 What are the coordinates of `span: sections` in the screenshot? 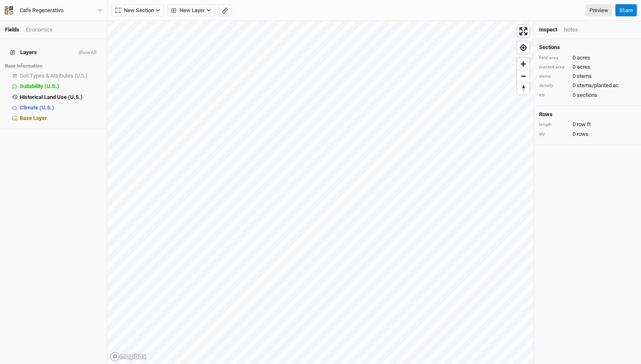 It's located at (587, 95).